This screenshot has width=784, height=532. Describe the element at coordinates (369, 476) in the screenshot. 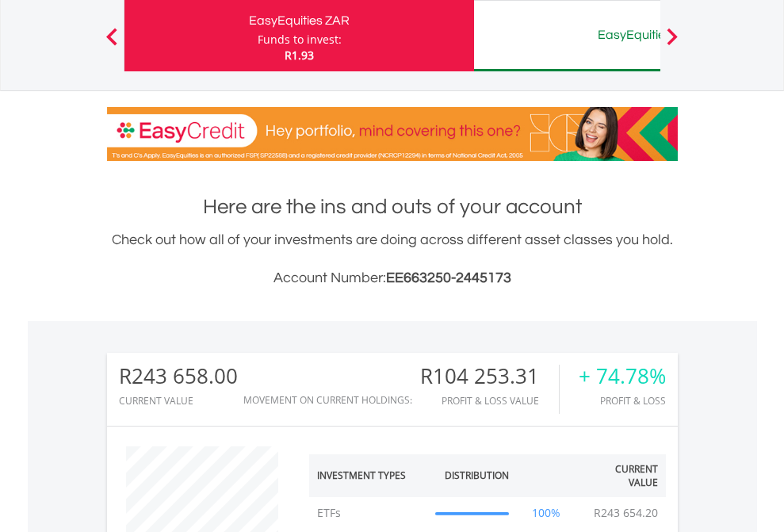

I see `th: Investment Types` at that location.